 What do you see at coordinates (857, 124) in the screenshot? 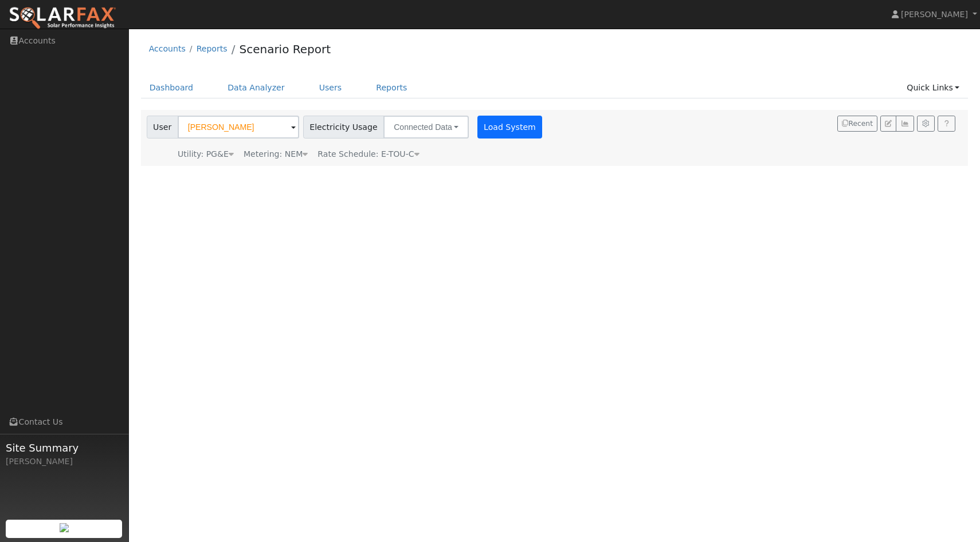
I see `button: Recent` at bounding box center [857, 124].